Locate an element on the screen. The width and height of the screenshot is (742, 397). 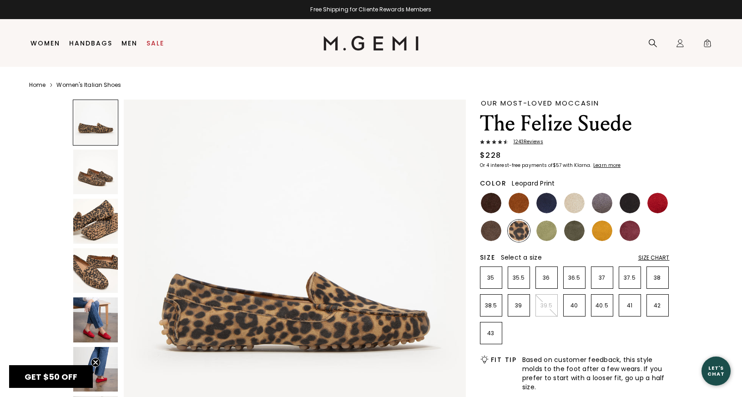
span: 0 is located at coordinates (708, 45).